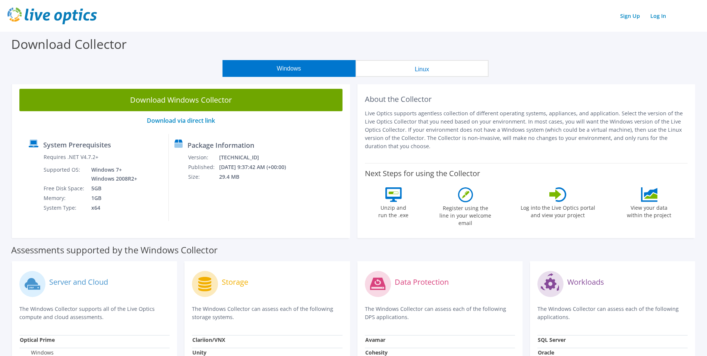 This screenshot has height=356, width=707. What do you see at coordinates (203, 177) in the screenshot?
I see `td: Size:` at bounding box center [203, 177].